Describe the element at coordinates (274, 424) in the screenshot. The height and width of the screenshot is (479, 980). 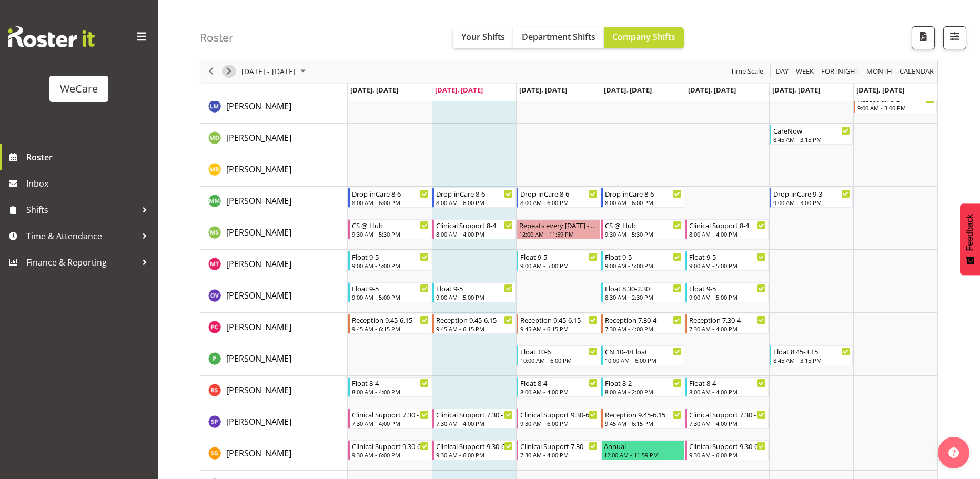
I see `td: Sabnam Pun resource` at that location.